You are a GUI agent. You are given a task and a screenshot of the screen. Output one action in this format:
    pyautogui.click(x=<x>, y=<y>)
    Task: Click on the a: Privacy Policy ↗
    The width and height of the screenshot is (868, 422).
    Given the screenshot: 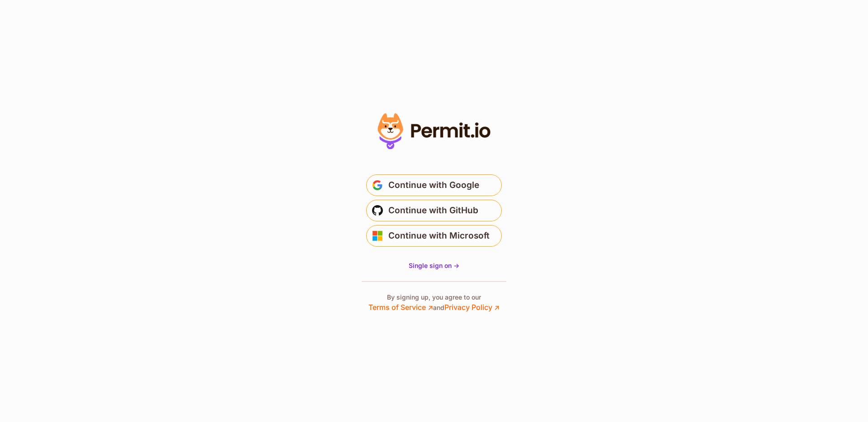 What is the action you would take?
    pyautogui.click(x=472, y=307)
    